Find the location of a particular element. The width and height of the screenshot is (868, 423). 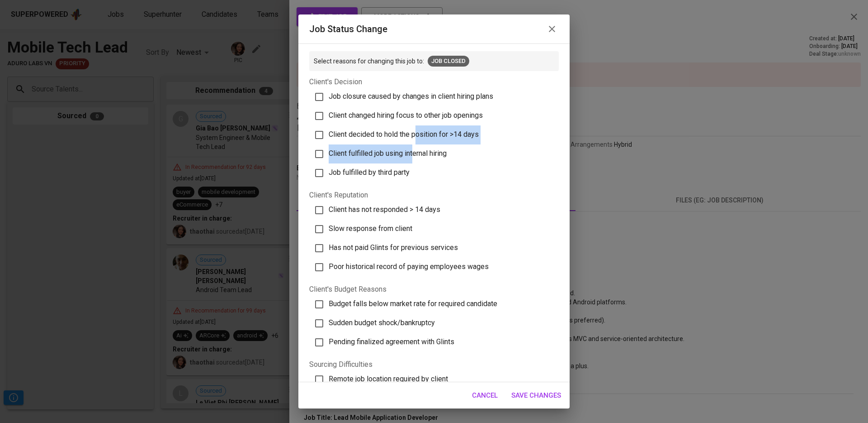

span: Poor historical record of paying employees wages is located at coordinates (409, 266).